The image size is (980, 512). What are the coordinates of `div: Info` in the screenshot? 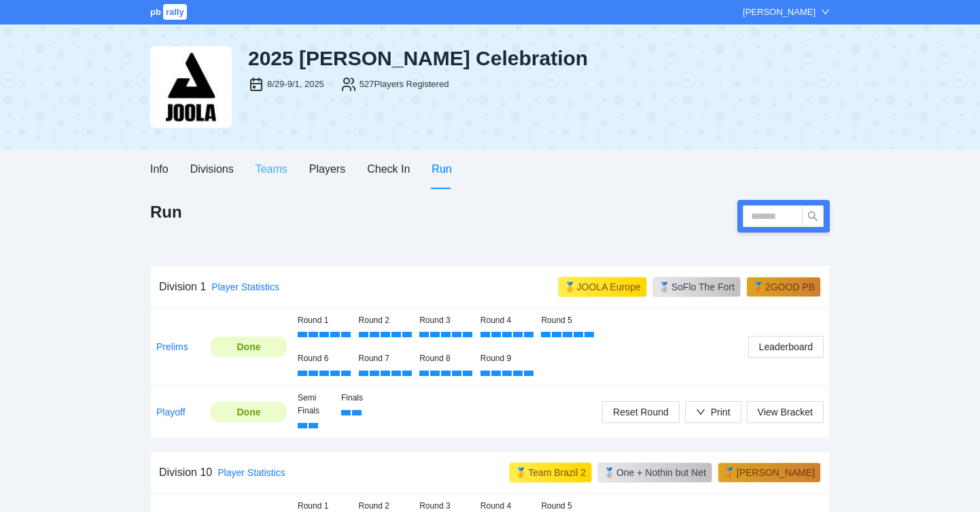 It's located at (159, 168).